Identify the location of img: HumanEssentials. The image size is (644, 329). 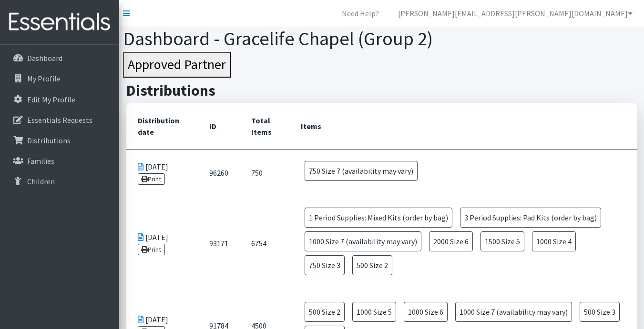
(60, 22).